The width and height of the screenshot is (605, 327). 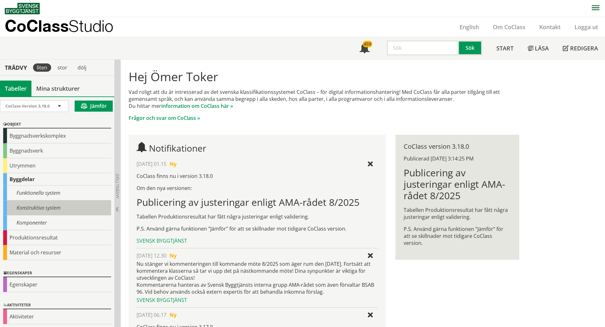 What do you see at coordinates (471, 48) in the screenshot?
I see `button: Sök` at bounding box center [471, 48].